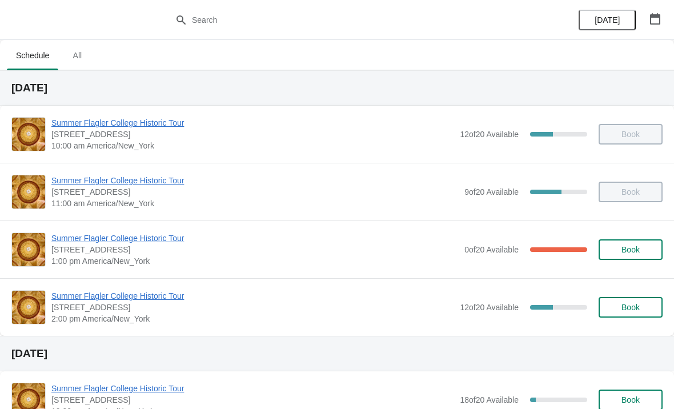  What do you see at coordinates (491, 250) in the screenshot?
I see `span: 0 of 20 Available` at bounding box center [491, 250].